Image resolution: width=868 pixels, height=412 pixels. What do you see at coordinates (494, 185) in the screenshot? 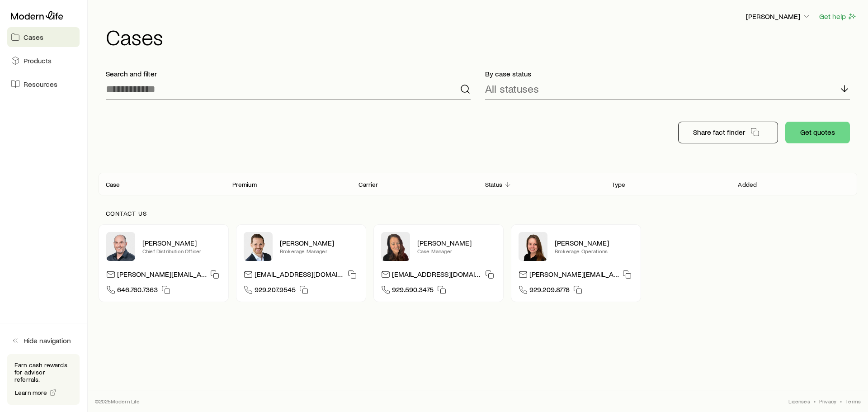
I see `p: Status` at bounding box center [494, 185].